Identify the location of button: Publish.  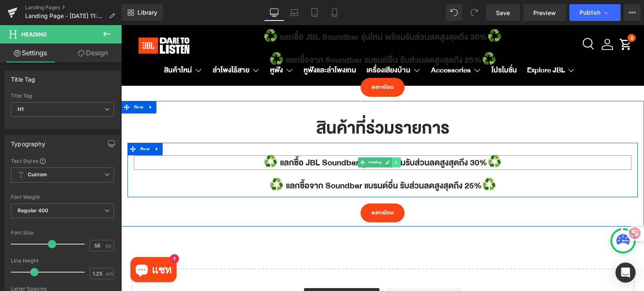
(595, 13).